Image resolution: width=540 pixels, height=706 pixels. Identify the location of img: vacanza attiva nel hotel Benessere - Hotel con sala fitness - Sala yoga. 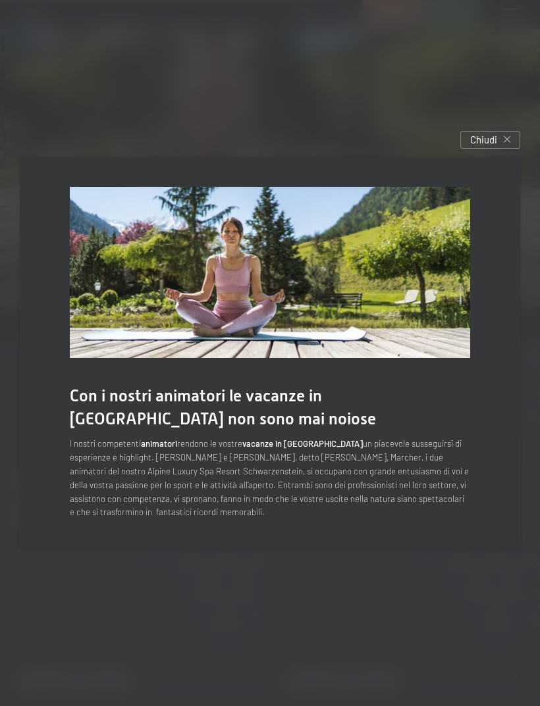
(270, 272).